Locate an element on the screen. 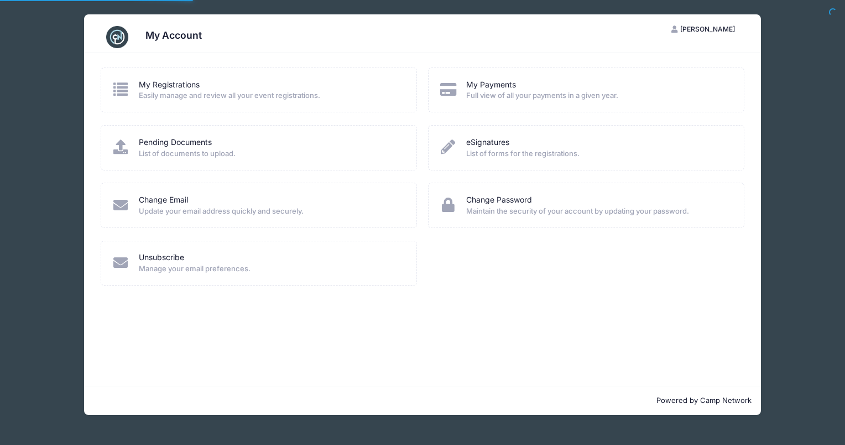  span: Full view of all your payments in a given year. is located at coordinates (598, 96).